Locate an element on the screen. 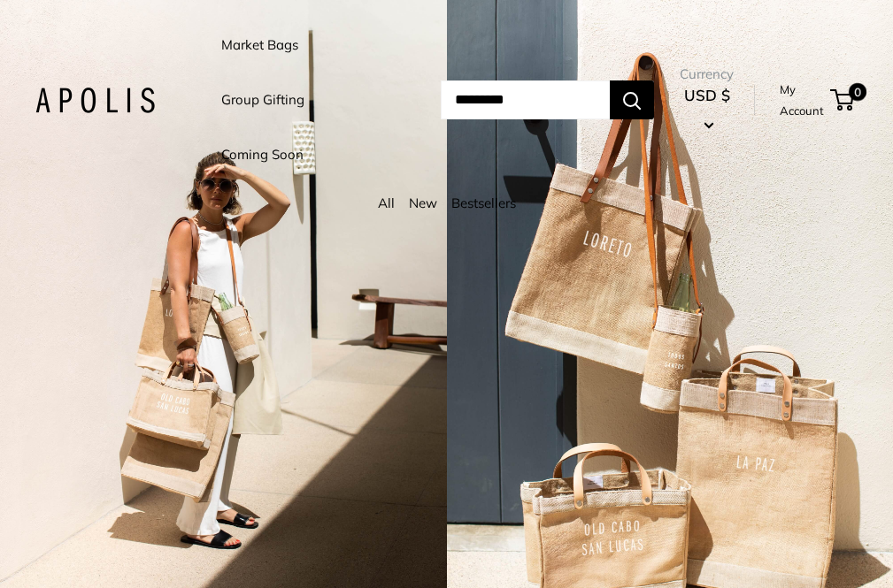  a: New is located at coordinates (423, 203).